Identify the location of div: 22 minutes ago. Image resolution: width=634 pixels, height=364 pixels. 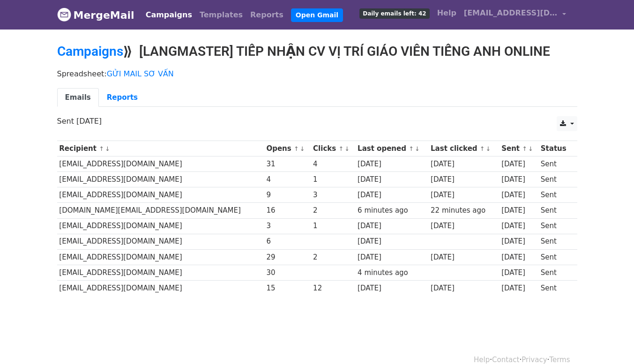
(464, 210).